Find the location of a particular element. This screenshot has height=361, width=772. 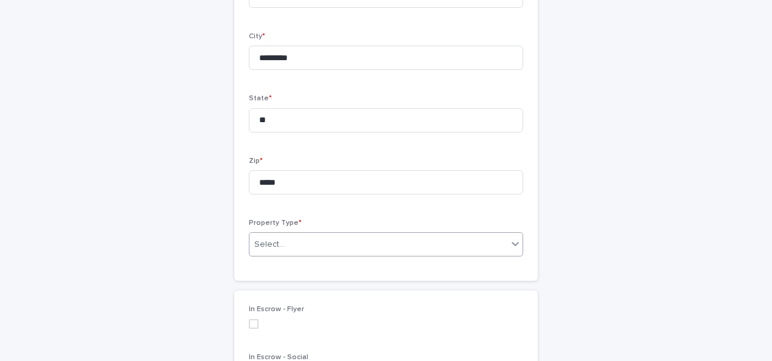

div: Select... is located at coordinates (270, 244).